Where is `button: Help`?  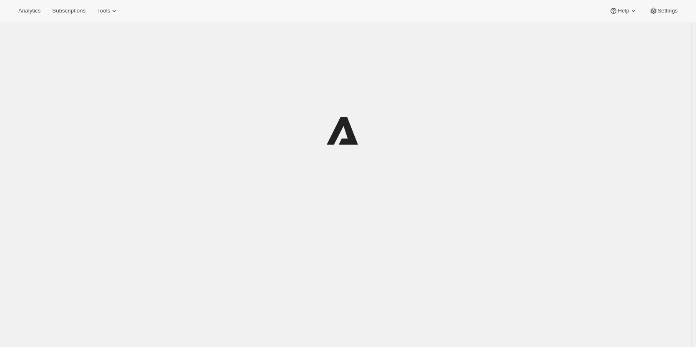 button: Help is located at coordinates (623, 11).